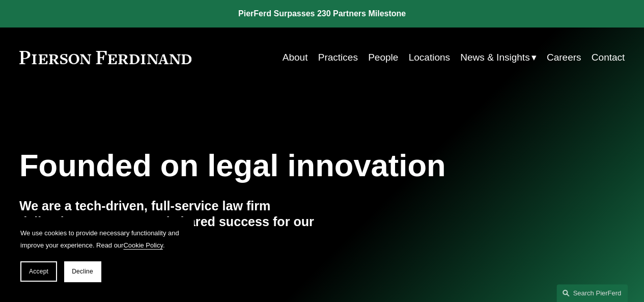  I want to click on a: People, so click(383, 58).